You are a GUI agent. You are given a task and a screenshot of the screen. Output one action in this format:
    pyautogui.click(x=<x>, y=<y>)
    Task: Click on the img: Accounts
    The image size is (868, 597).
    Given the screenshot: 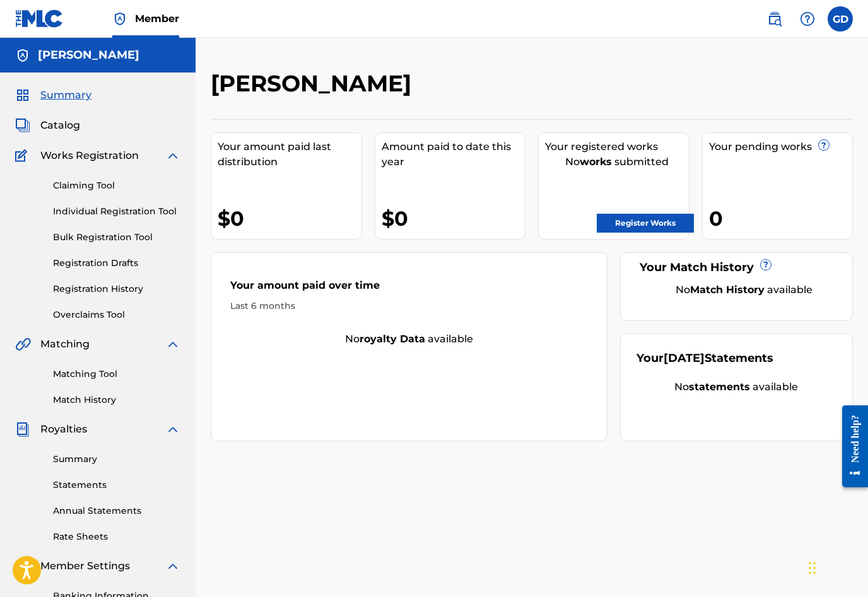 What is the action you would take?
    pyautogui.click(x=23, y=55)
    